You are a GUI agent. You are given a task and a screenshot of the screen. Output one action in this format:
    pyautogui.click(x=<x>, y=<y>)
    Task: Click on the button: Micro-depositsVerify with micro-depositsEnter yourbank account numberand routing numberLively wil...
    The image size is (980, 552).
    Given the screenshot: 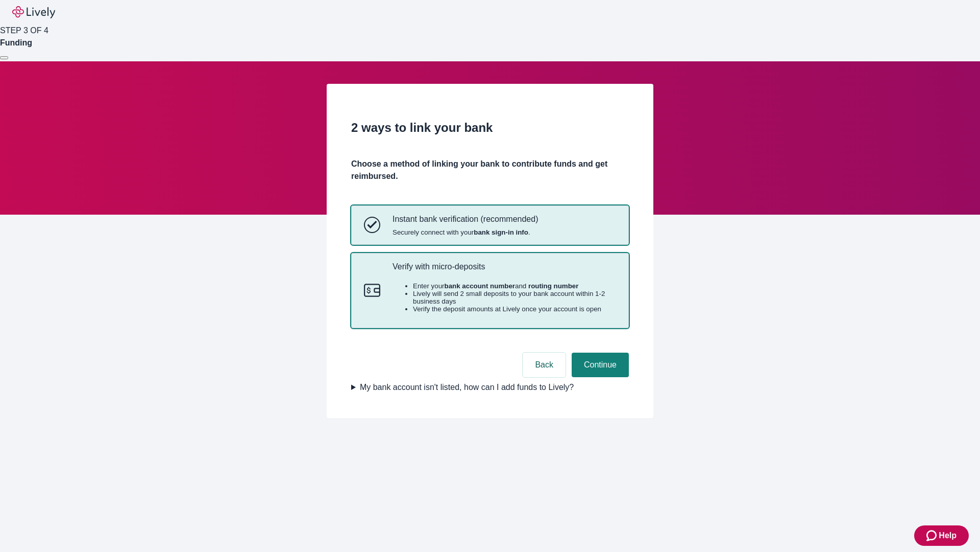 What is the action you would take?
    pyautogui.click(x=490, y=291)
    